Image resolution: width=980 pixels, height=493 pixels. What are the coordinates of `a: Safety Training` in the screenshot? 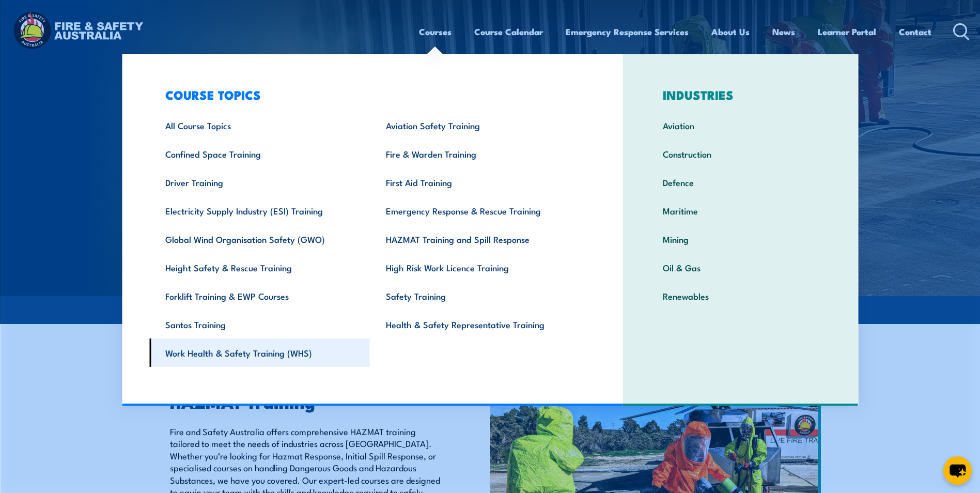 It's located at (480, 296).